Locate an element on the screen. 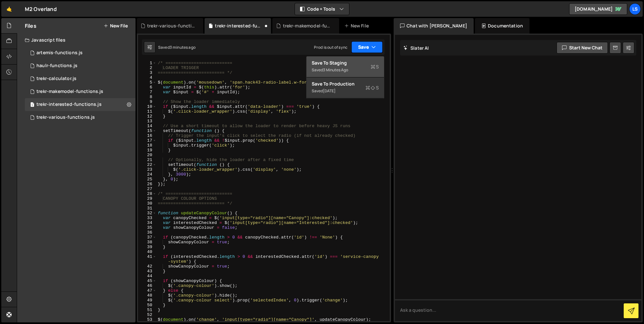 The height and width of the screenshot is (324, 644). button: Save to StagingS Saved3 minutes ago is located at coordinates (345, 67).